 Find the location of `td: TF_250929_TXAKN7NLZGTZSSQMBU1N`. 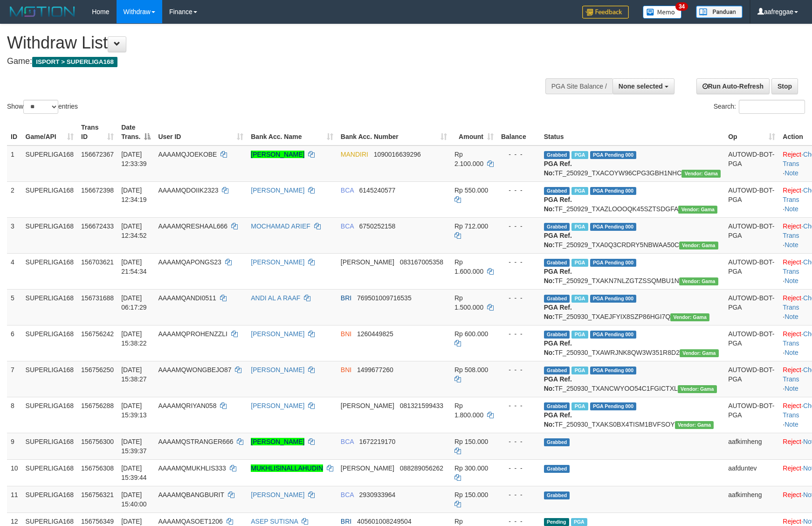

td: TF_250929_TXAKN7NLZGTZSSQMBU1N is located at coordinates (632, 270).